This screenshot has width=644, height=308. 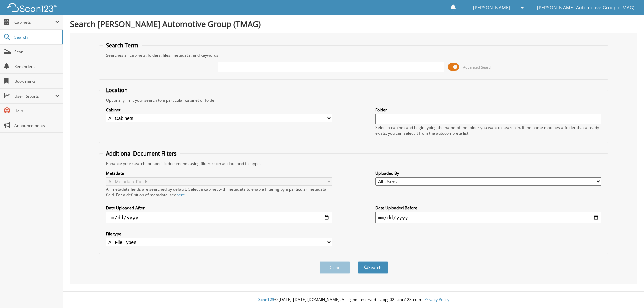 I want to click on span: User Reports, so click(x=34, y=96).